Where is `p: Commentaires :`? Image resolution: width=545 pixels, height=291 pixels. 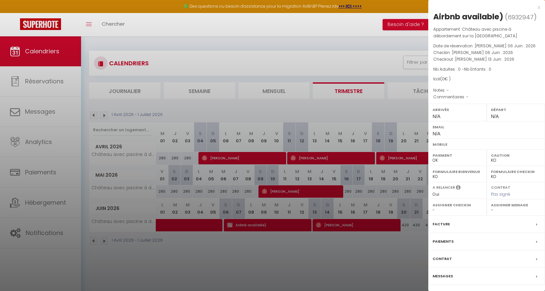 p: Commentaires : is located at coordinates (487, 97).